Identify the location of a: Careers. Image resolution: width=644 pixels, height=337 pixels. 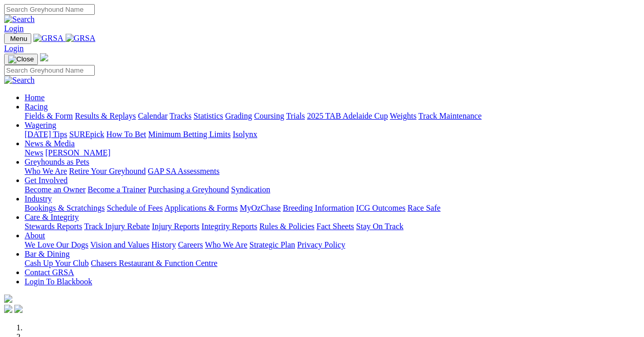
(190, 245).